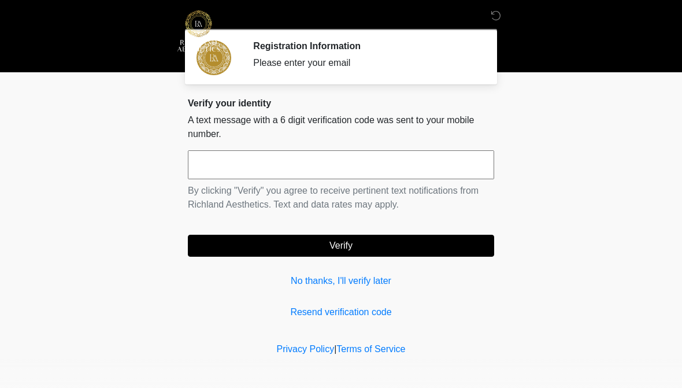 The height and width of the screenshot is (388, 682). Describe the element at coordinates (341, 127) in the screenshot. I see `p: A text message with a 6 digit verification code was sent to your mobile number.` at that location.